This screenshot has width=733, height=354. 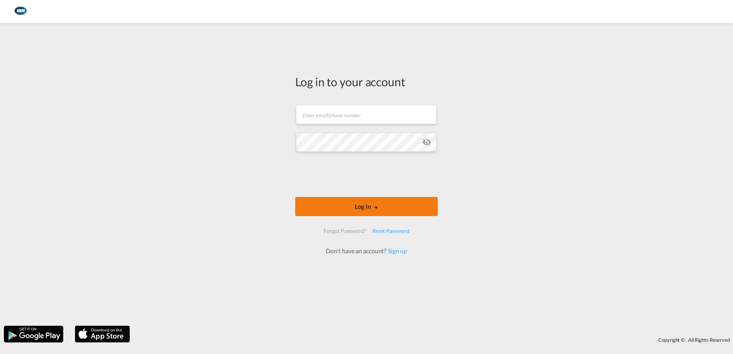 What do you see at coordinates (433, 340) in the screenshot?
I see `div: Copyright © . All Rights Reserved` at bounding box center [433, 340].